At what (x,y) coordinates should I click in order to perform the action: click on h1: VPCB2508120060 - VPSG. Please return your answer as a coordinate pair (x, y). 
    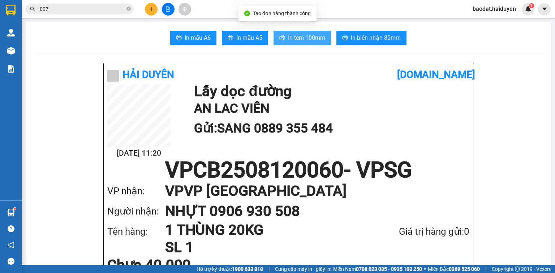
    Looking at the image, I should click on (289, 170).